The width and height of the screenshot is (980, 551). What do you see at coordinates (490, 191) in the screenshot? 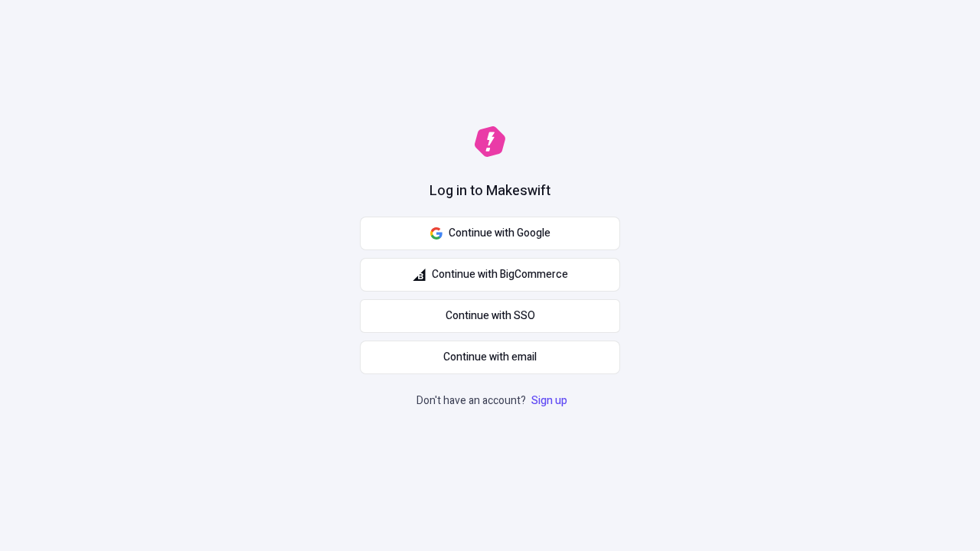
I see `h1: Log in to Makeswift` at bounding box center [490, 191].